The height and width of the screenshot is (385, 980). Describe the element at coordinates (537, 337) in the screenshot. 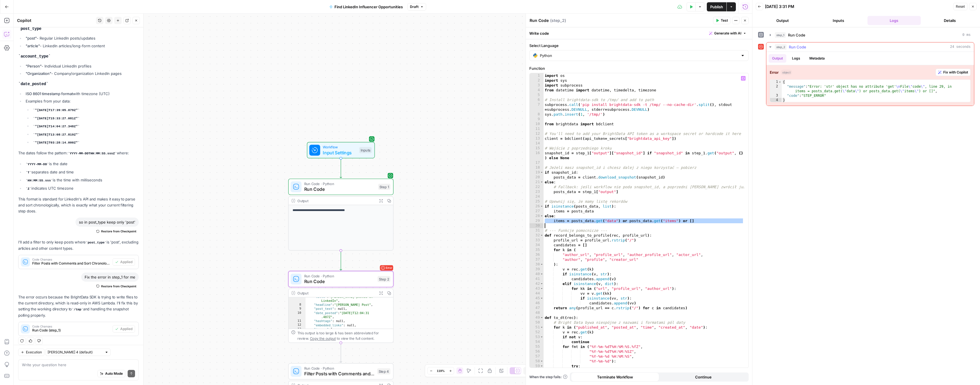

I see `div: 53` at that location.